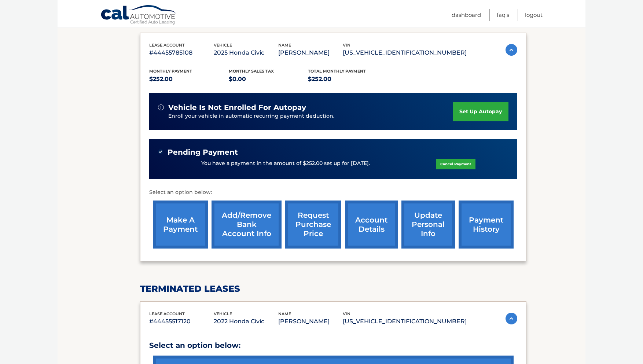  What do you see at coordinates (160, 152) in the screenshot?
I see `img: check-green.svg` at bounding box center [160, 152].